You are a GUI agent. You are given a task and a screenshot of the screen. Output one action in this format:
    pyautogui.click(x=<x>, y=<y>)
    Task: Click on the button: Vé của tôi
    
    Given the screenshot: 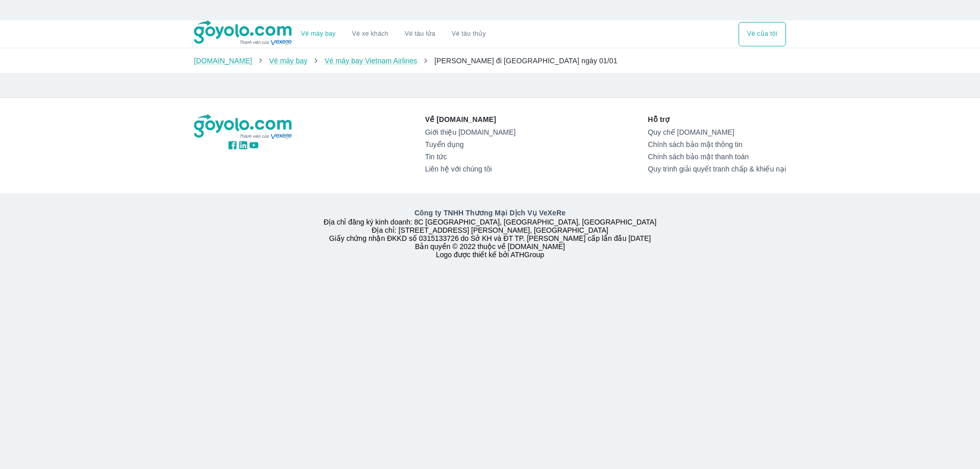 What is the action you would take?
    pyautogui.click(x=762, y=34)
    